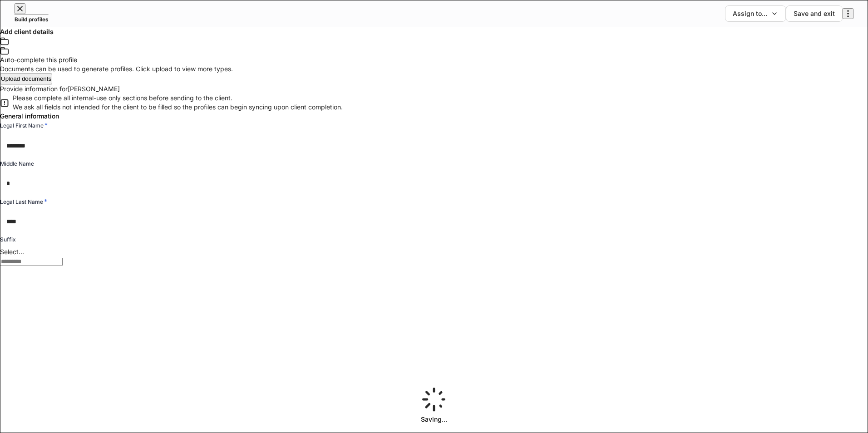 The width and height of the screenshot is (868, 433). Describe the element at coordinates (814, 13) in the screenshot. I see `button: Save and exit` at that location.